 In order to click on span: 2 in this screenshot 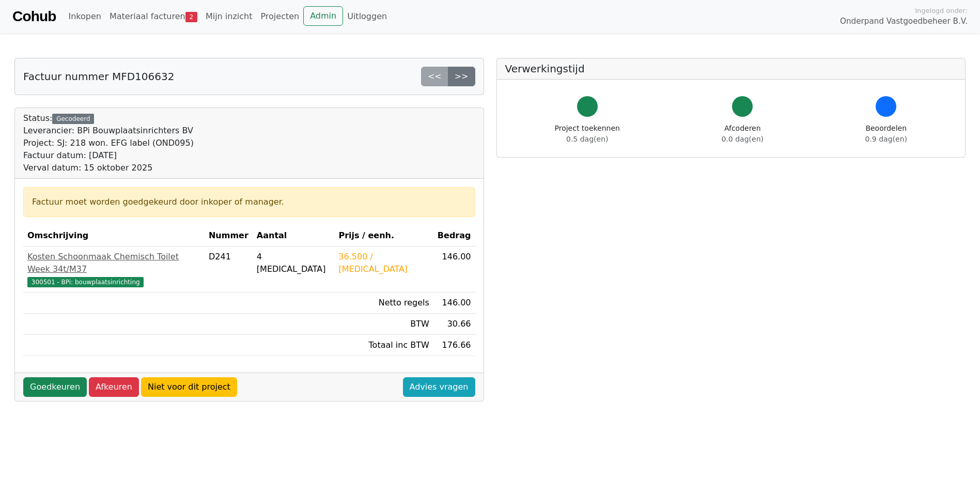, I will do `click(191, 17)`.